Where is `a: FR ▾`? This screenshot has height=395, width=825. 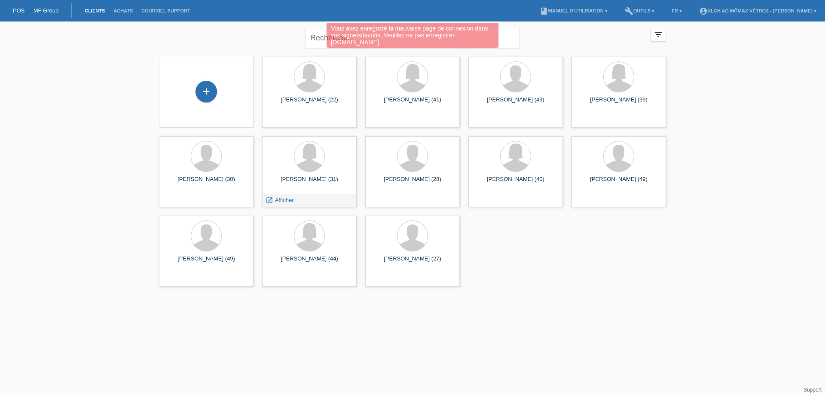
a: FR ▾ is located at coordinates (677, 11).